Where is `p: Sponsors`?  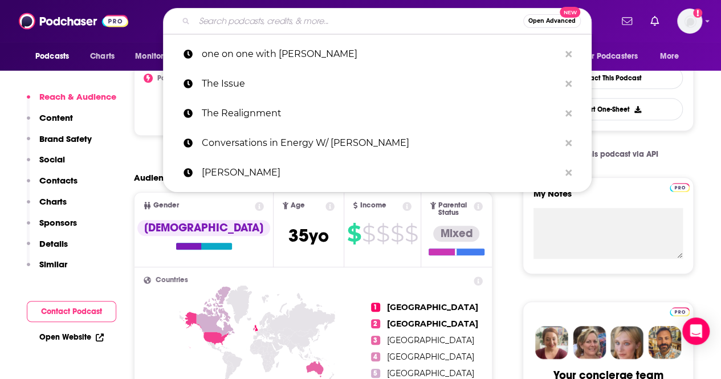
p: Sponsors is located at coordinates (58, 222).